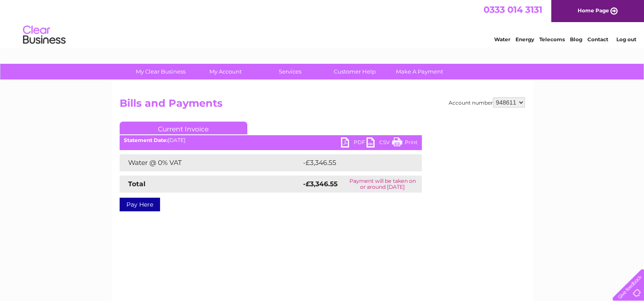  I want to click on a: Blog, so click(576, 39).